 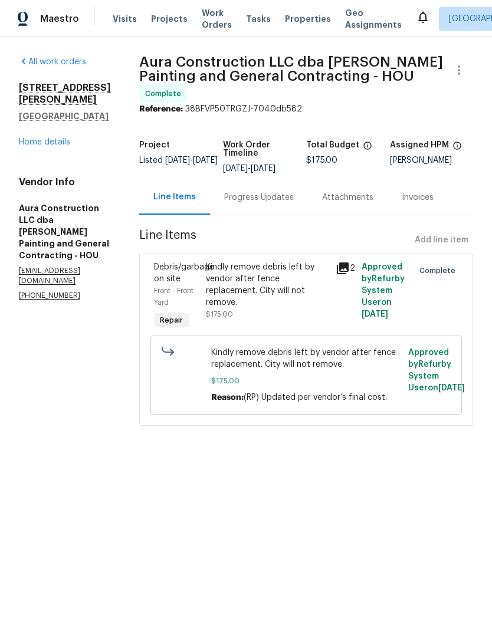 I want to click on span: Projects, so click(x=169, y=19).